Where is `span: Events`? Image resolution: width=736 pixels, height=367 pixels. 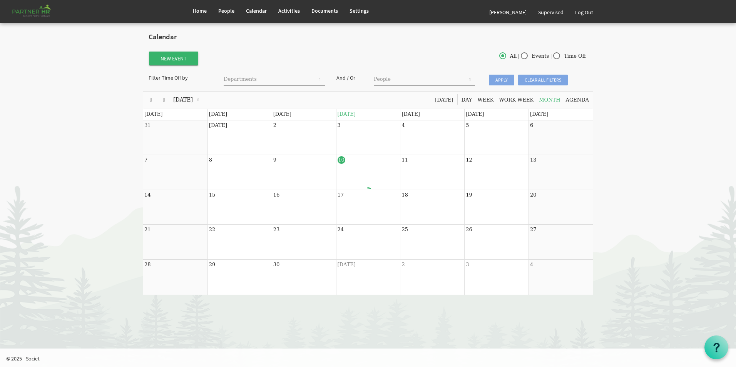 span: Events is located at coordinates (538, 56).